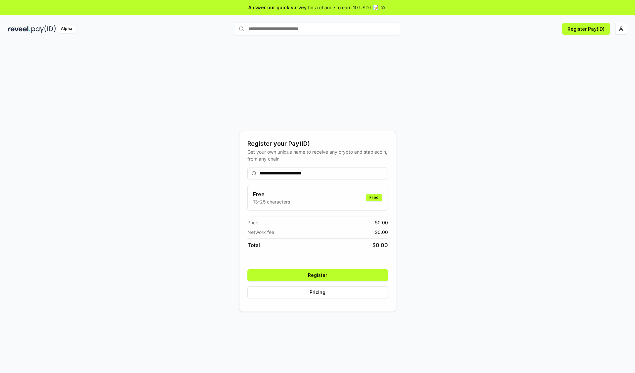  I want to click on span: Price, so click(253, 223).